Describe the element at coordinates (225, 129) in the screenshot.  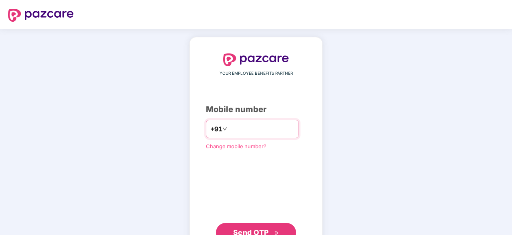
I see `span: down` at that location.